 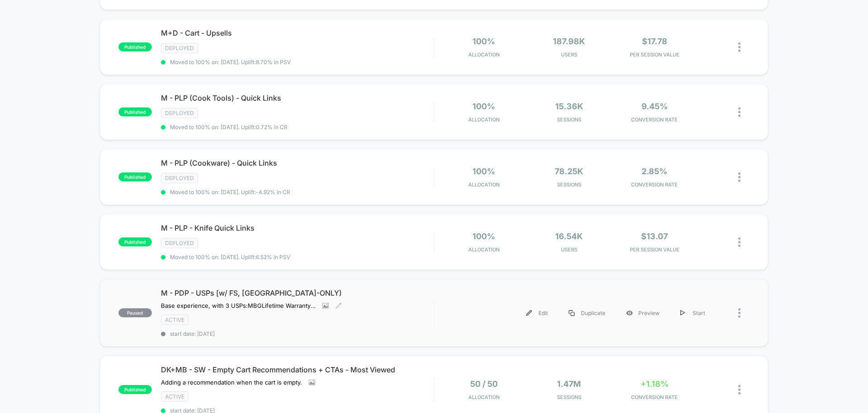 What do you see at coordinates (484, 384) in the screenshot?
I see `span: 50 / 50` at bounding box center [484, 384].